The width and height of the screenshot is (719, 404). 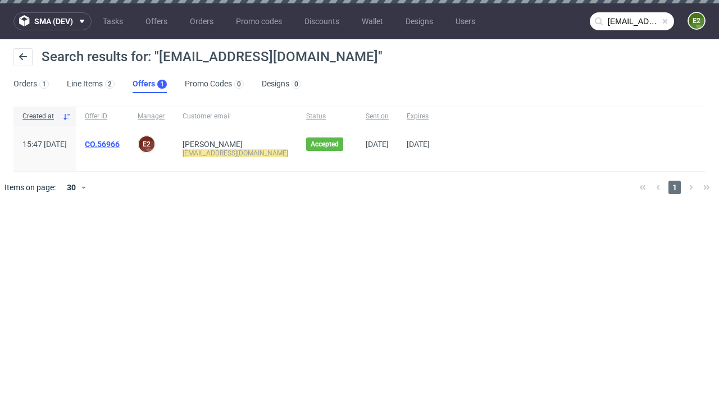 I want to click on span: Customer email, so click(x=235, y=116).